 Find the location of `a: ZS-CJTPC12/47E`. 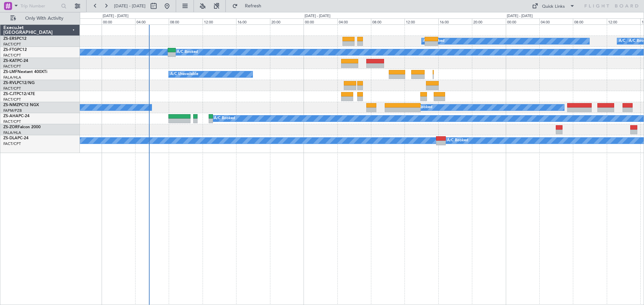

a: ZS-CJTPC12/47E is located at coordinates (19, 94).